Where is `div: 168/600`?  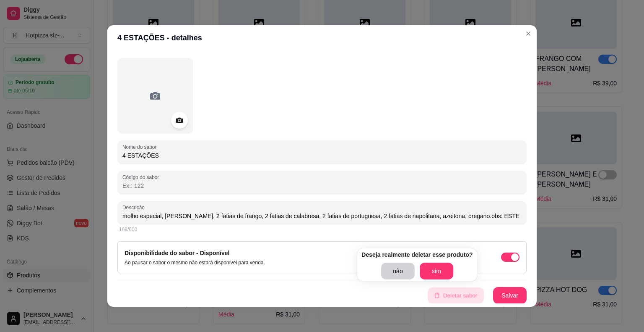 div: 168/600 is located at coordinates (322, 229).